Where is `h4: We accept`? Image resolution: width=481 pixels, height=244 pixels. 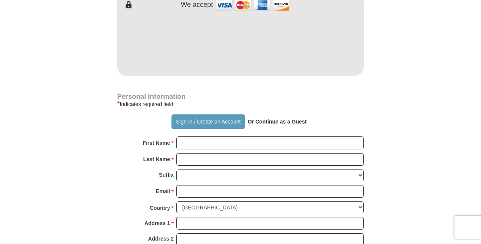 h4: We accept is located at coordinates (197, 5).